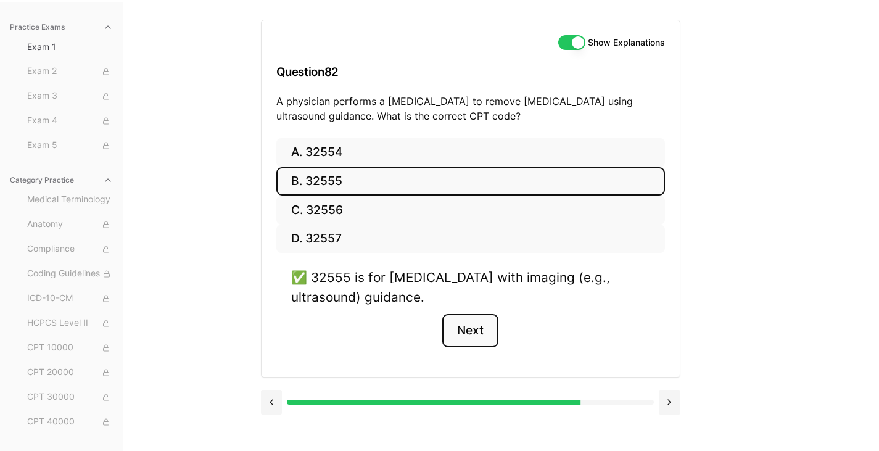  Describe the element at coordinates (470, 152) in the screenshot. I see `button: A. 32554` at that location.